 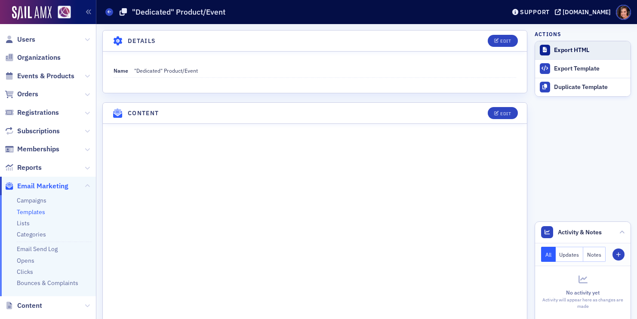 What do you see at coordinates (43, 186) in the screenshot?
I see `span: Email Marketing` at bounding box center [43, 186].